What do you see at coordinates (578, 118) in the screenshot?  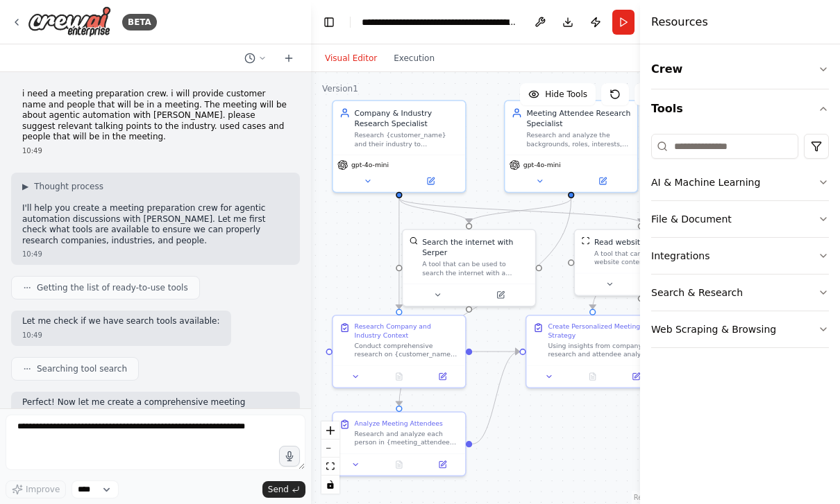 I see `div: Meeting Attendee Research Specialist` at bounding box center [578, 118].